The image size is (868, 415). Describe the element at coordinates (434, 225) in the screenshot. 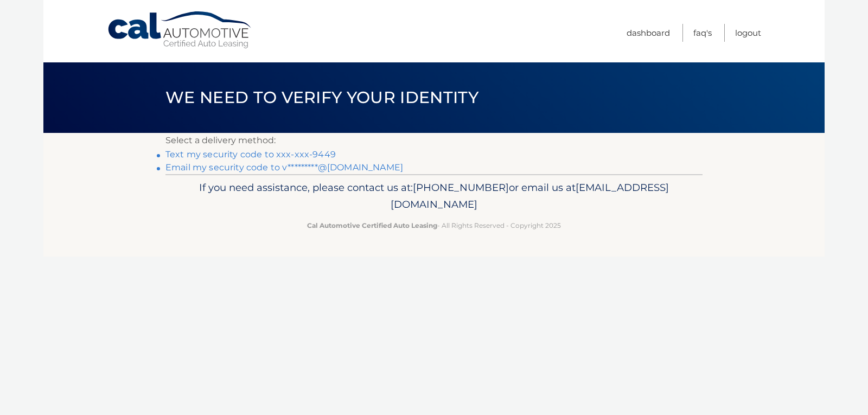

I see `p: - All Rights Reserved - Copyright 2025` at that location.